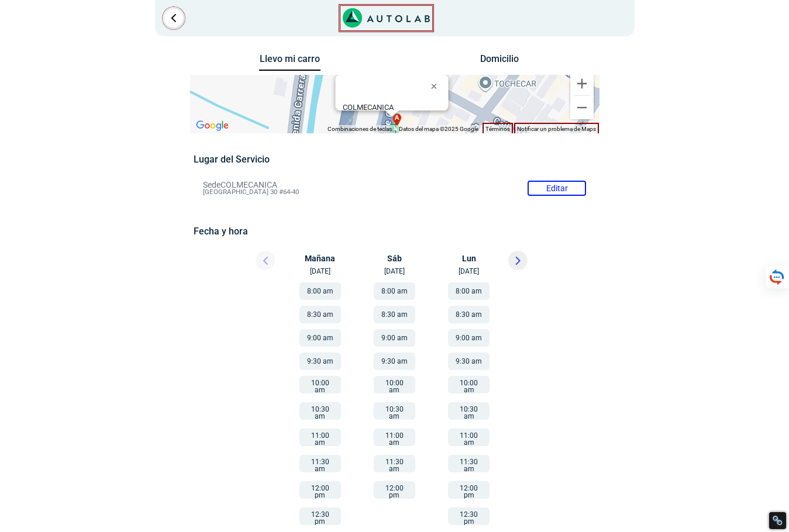 This screenshot has width=789, height=532. What do you see at coordinates (436, 86) in the screenshot?
I see `button: Cerrar` at bounding box center [436, 86].